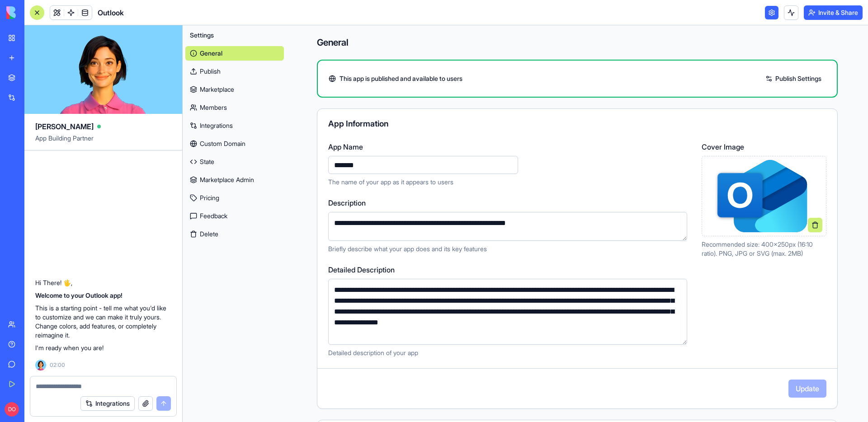 This screenshot has height=422, width=868. I want to click on a: Pricing, so click(235, 198).